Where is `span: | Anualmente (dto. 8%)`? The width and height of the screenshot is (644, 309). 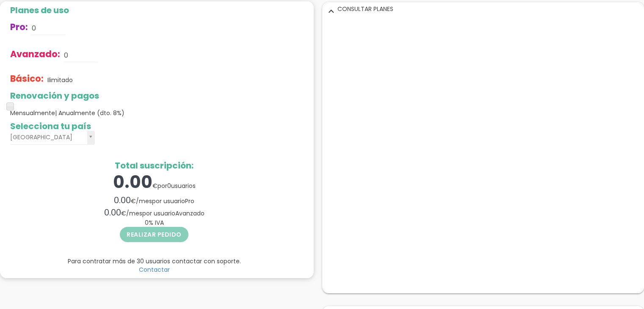 span: | Anualmente (dto. 8%) is located at coordinates (90, 113).